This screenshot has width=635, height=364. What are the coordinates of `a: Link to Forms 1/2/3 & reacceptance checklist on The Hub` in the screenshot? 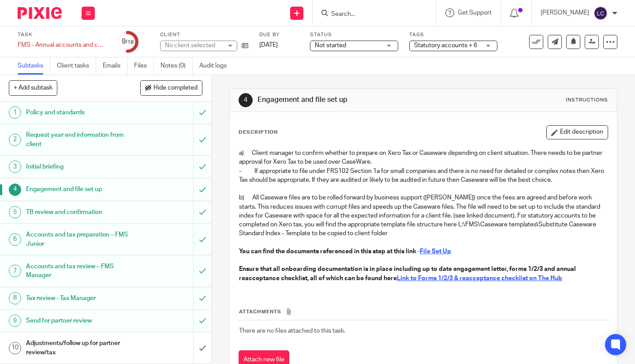 It's located at (479, 278).